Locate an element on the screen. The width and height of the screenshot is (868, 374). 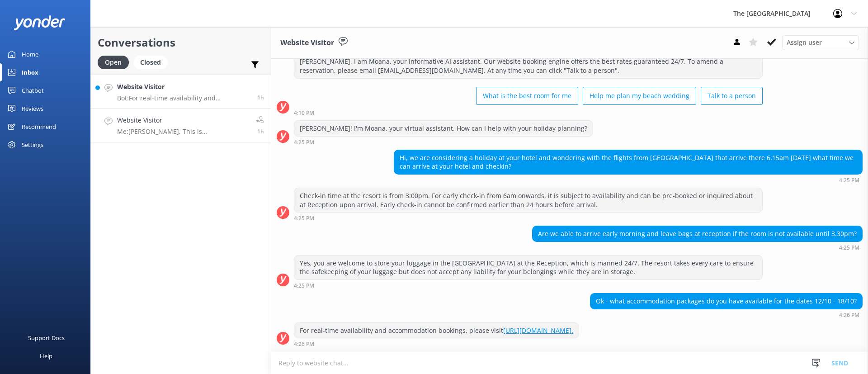
div: Inbox is located at coordinates (30, 73).